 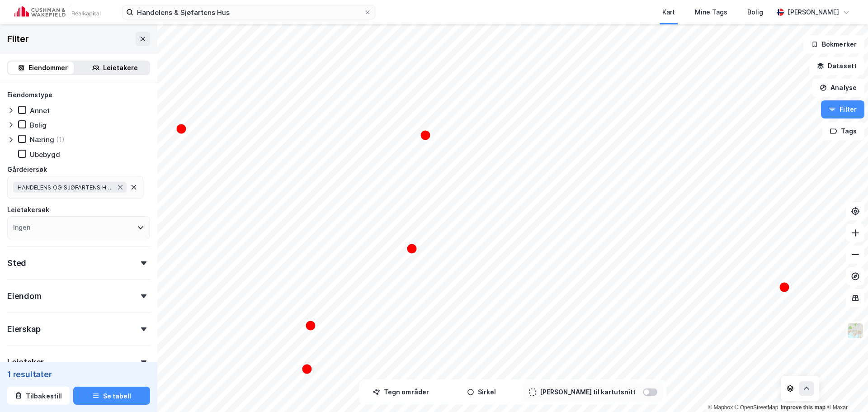 What do you see at coordinates (24, 296) in the screenshot?
I see `div: Eiendom` at bounding box center [24, 296].